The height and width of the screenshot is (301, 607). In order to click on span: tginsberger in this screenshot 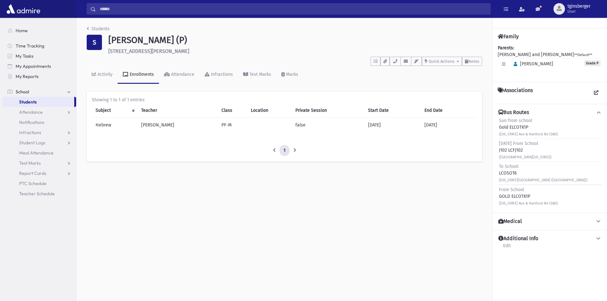, I will do `click(579, 6)`.